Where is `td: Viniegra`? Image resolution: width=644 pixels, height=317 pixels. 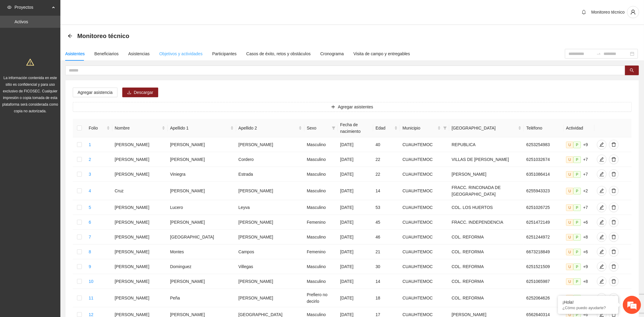
td: Viniegra is located at coordinates (202, 174).